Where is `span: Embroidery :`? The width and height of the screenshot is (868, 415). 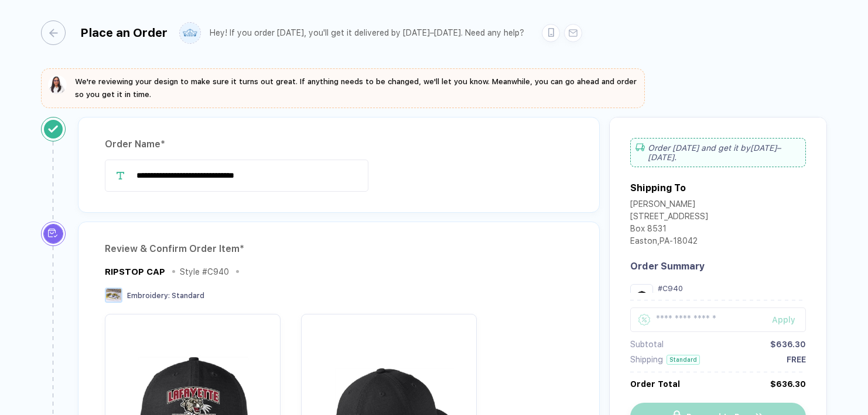
span: Embroidery : is located at coordinates (148, 296).